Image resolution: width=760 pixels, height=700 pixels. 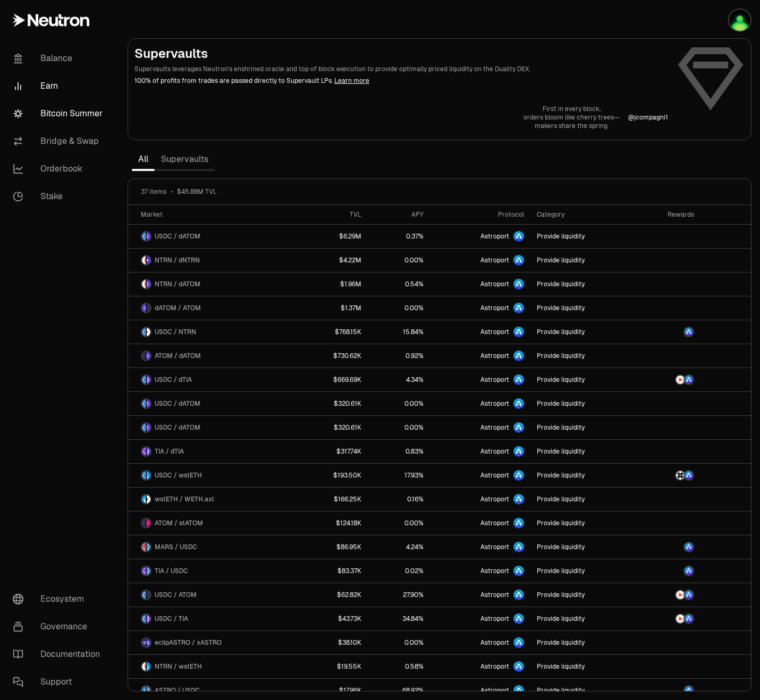 What do you see at coordinates (667, 215) in the screenshot?
I see `div: Rewards` at bounding box center [667, 215].